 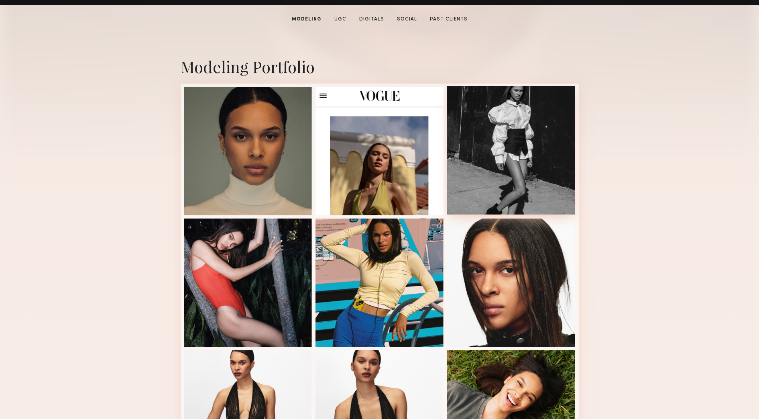 What do you see at coordinates (380, 66) in the screenshot?
I see `div: Modeling Portfolio` at bounding box center [380, 66].